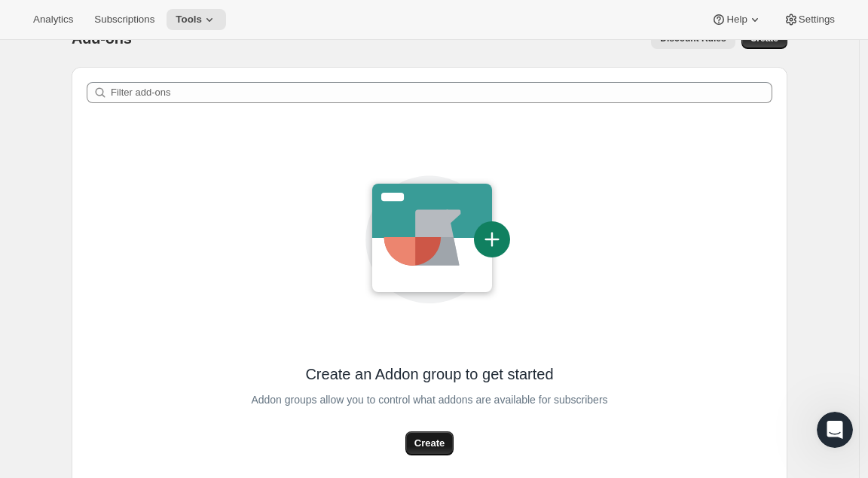 The width and height of the screenshot is (868, 478). What do you see at coordinates (809, 20) in the screenshot?
I see `button: Settings` at bounding box center [809, 20].